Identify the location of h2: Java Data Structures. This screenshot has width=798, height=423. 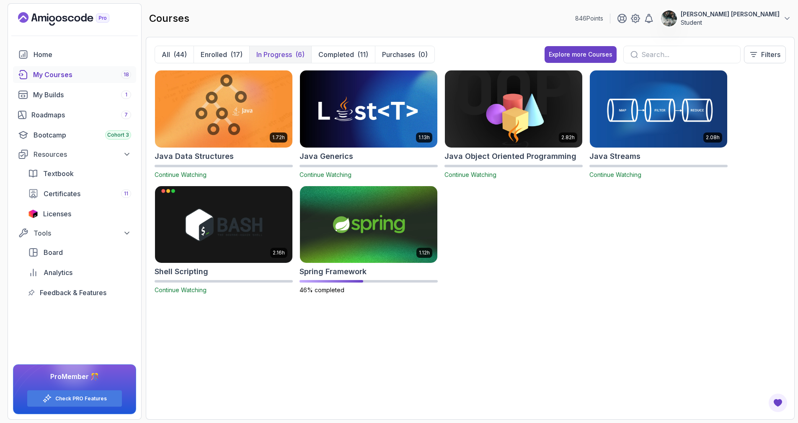
(194, 156).